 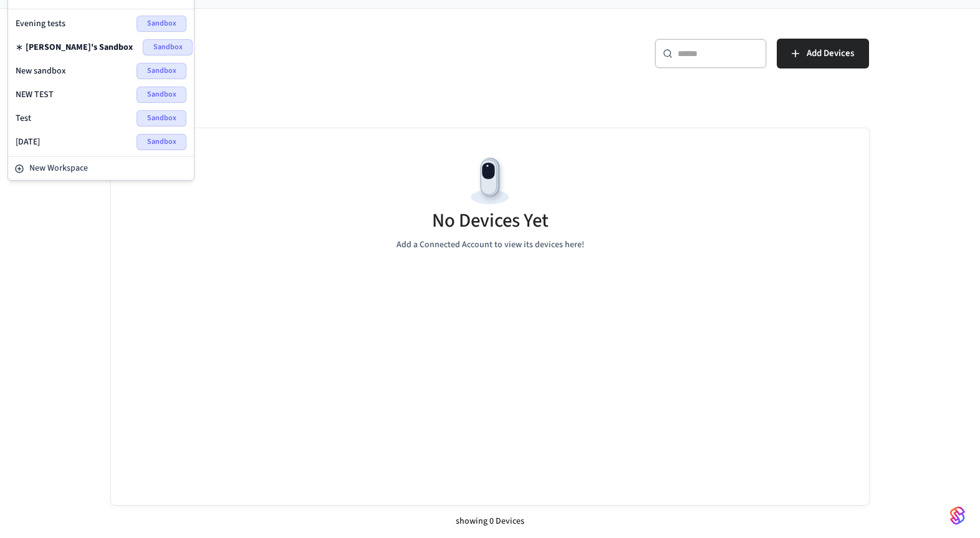 What do you see at coordinates (41, 23) in the screenshot?
I see `span: Evening tests` at bounding box center [41, 23].